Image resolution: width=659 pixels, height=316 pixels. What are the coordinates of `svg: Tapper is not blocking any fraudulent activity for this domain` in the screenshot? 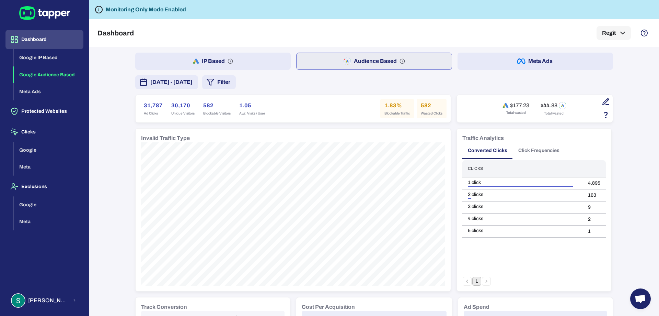 It's located at (99, 10).